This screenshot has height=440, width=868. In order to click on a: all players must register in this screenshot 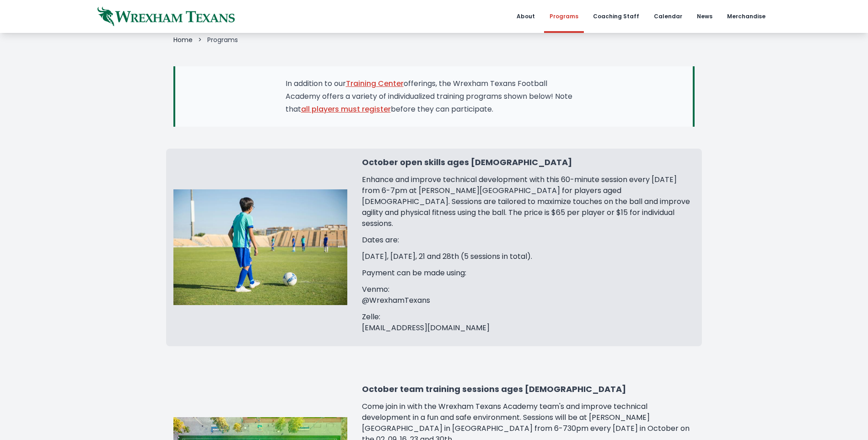, I will do `click(346, 109)`.